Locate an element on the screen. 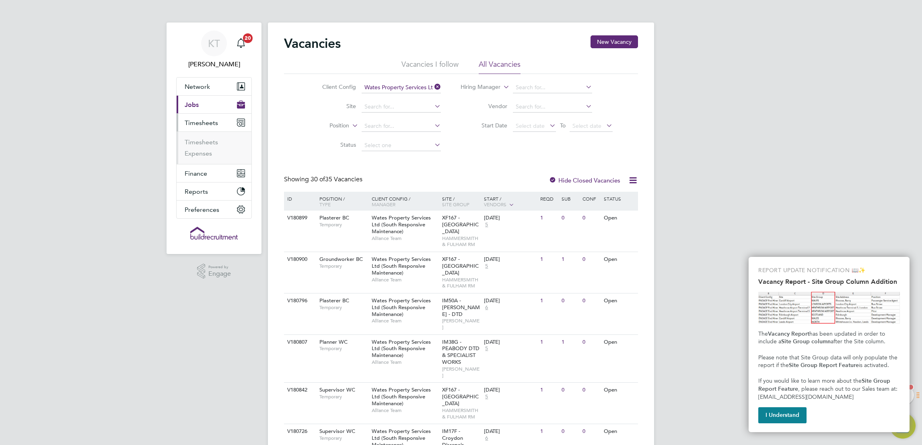  div: Reqd is located at coordinates (549, 199).